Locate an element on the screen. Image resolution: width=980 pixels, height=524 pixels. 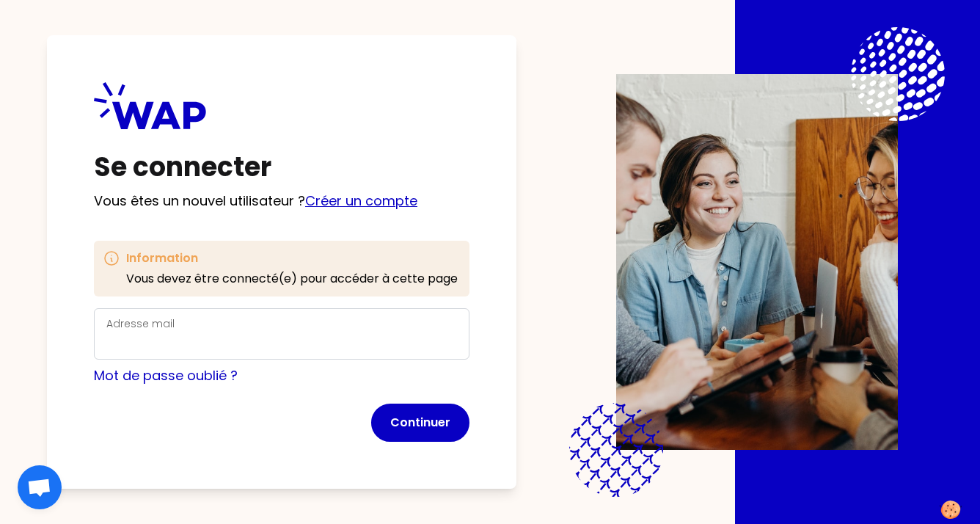
h3: Information is located at coordinates (292, 258).